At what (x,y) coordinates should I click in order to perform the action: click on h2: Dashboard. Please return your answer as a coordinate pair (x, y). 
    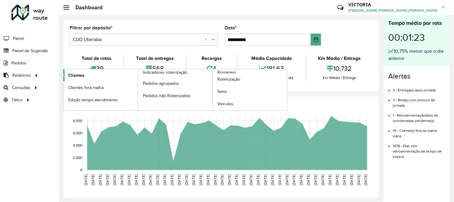
    Looking at the image, I should click on (86, 8).